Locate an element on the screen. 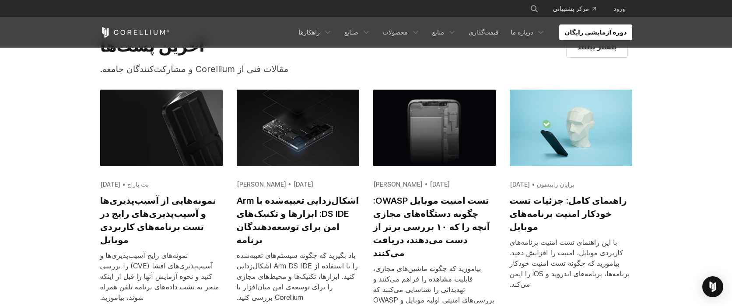 The width and height of the screenshot is (732, 306). img: تست امنیت موبایل OWASP: چگونه دستگاه‌های مجازی آنچه را که ۱۰ بررسی برتر از دست می‌دهند، دریافت می... is located at coordinates (435, 128).